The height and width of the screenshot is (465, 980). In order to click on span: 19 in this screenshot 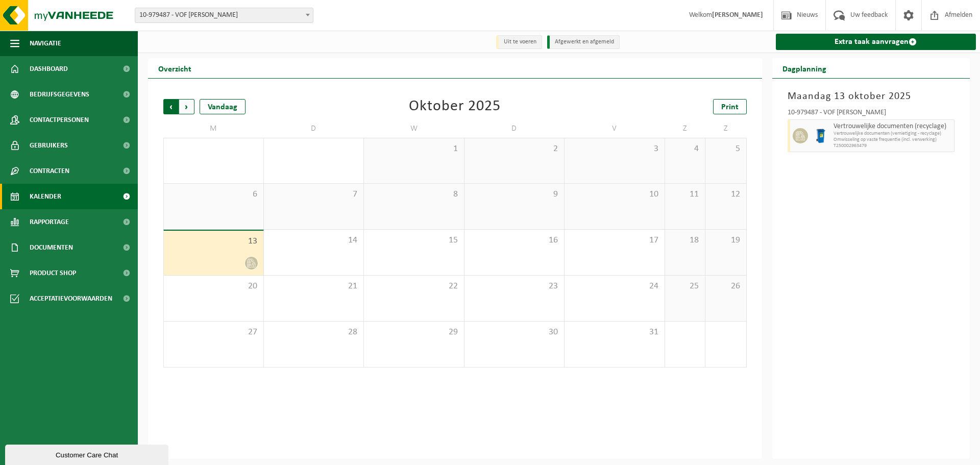, I will do `click(725, 240)`.